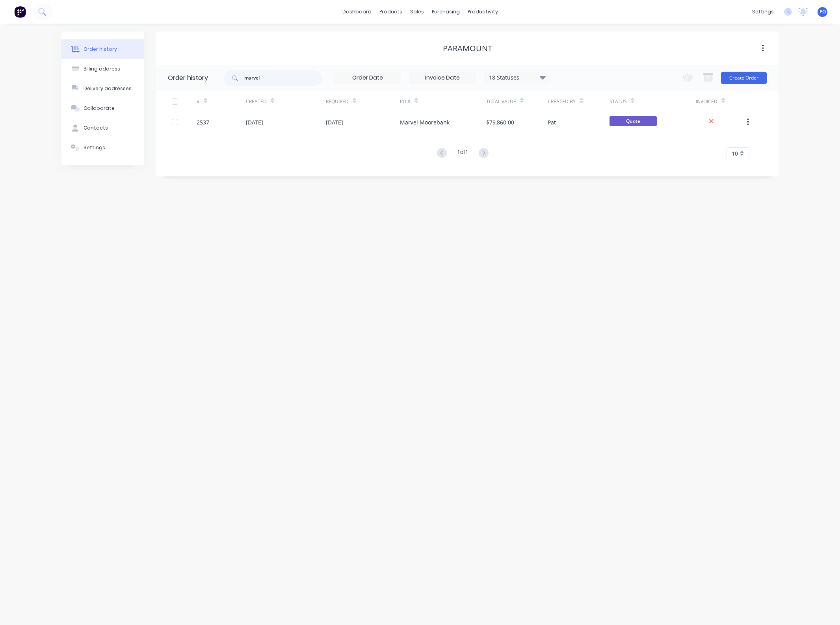 The image size is (840, 625). I want to click on div: Billing address, so click(102, 69).